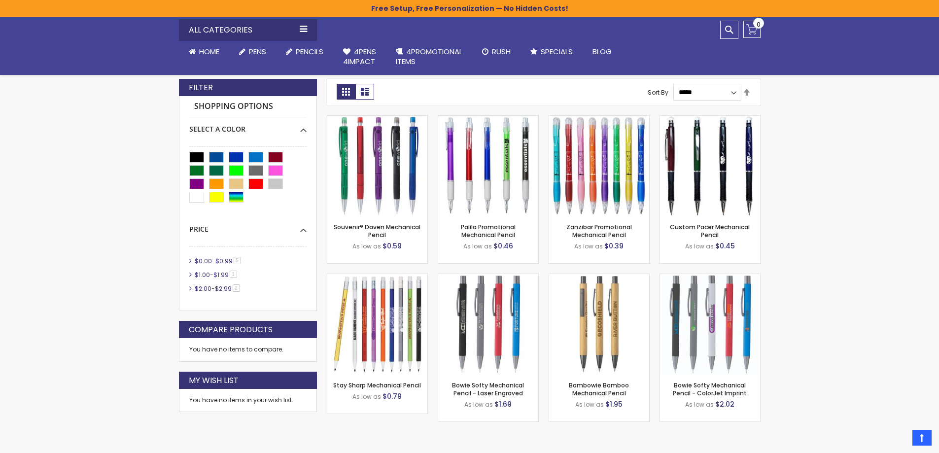 This screenshot has width=939, height=453. Describe the element at coordinates (377, 166) in the screenshot. I see `img: Souvenir® Daven Mechanical Pencil` at that location.